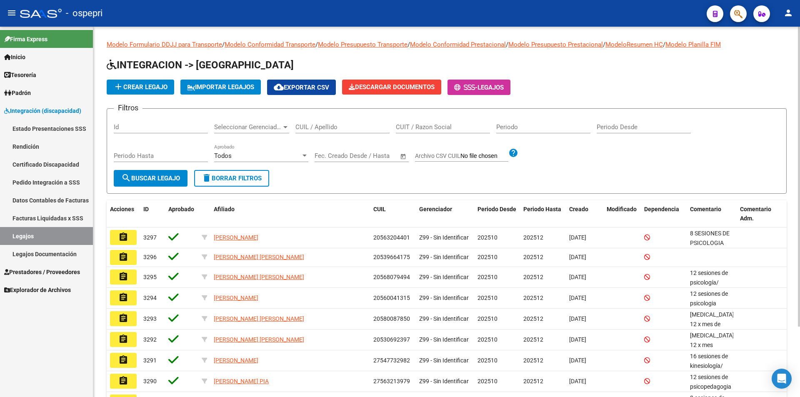 Image resolution: width=800 pixels, height=397 pixels. Describe the element at coordinates (150, 178) in the screenshot. I see `button: Buscar Legajo` at that location.